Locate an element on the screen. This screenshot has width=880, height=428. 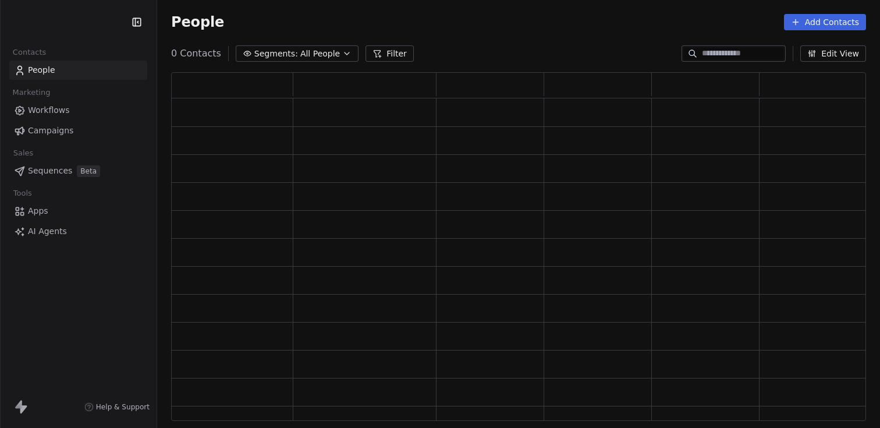
button: Add Contacts is located at coordinates (824, 22).